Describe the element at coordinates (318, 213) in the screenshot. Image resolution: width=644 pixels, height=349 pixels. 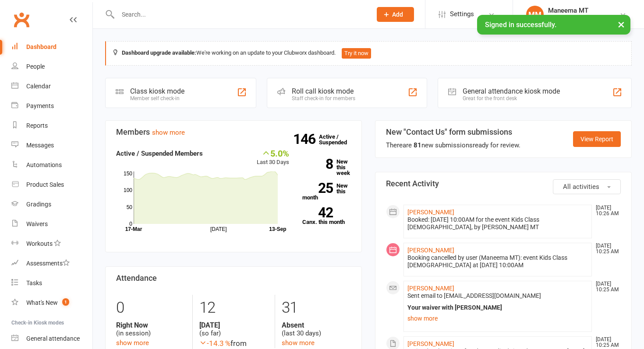
I see `strong: 42` at that location.